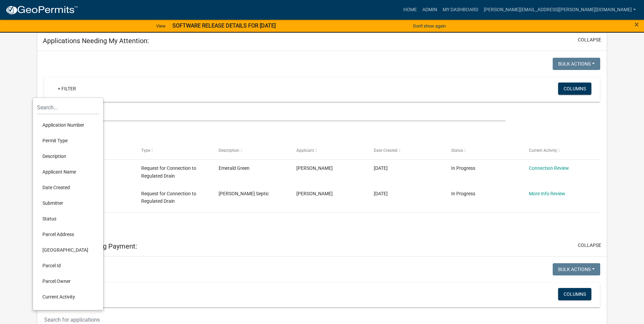 This screenshot has width=644, height=324. I want to click on a: View, so click(161, 26).